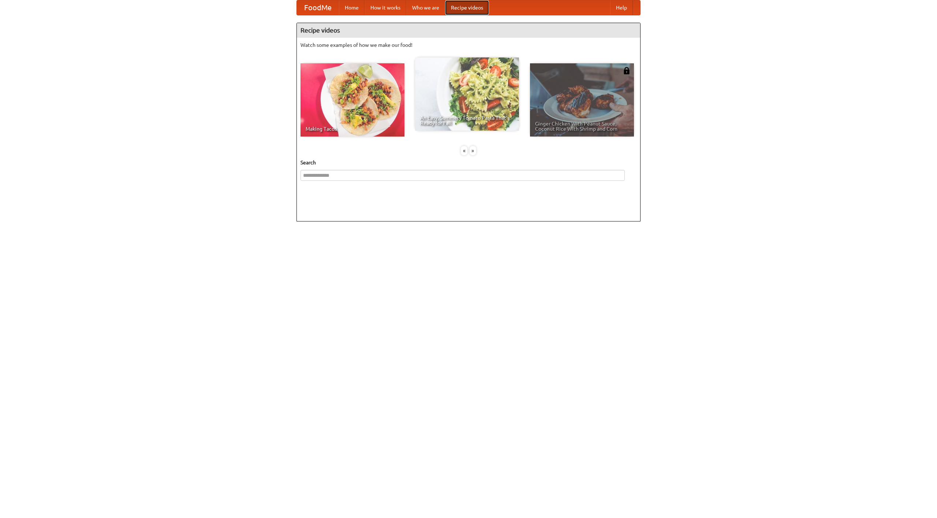 This screenshot has height=518, width=937. Describe the element at coordinates (467, 94) in the screenshot. I see `a: An Easy, Summery Tomato Pasta That's Ready for Fall` at that location.